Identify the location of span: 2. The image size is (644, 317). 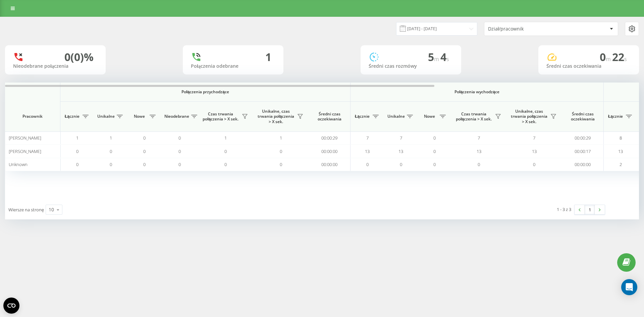
(620, 164).